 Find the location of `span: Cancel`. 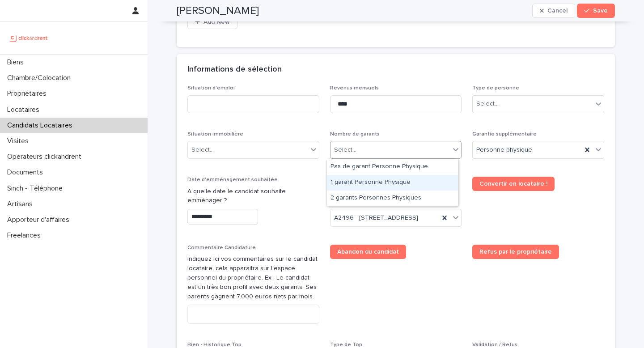

span: Cancel is located at coordinates (557, 11).